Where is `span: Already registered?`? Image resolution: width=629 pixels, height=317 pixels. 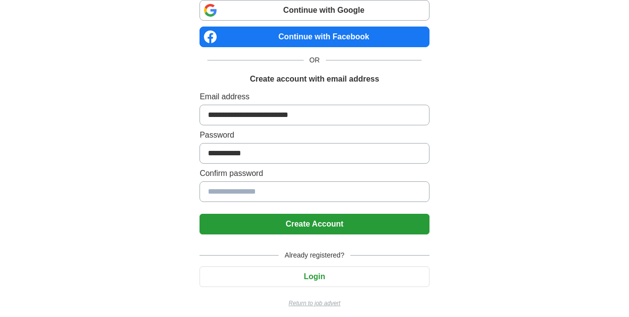 span: Already registered? is located at coordinates (314, 255).